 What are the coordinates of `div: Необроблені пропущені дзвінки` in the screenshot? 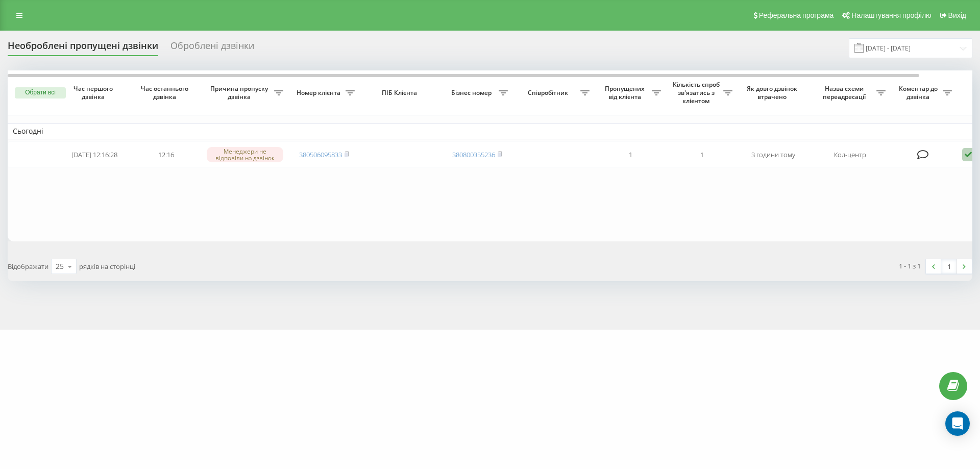 It's located at (83, 48).